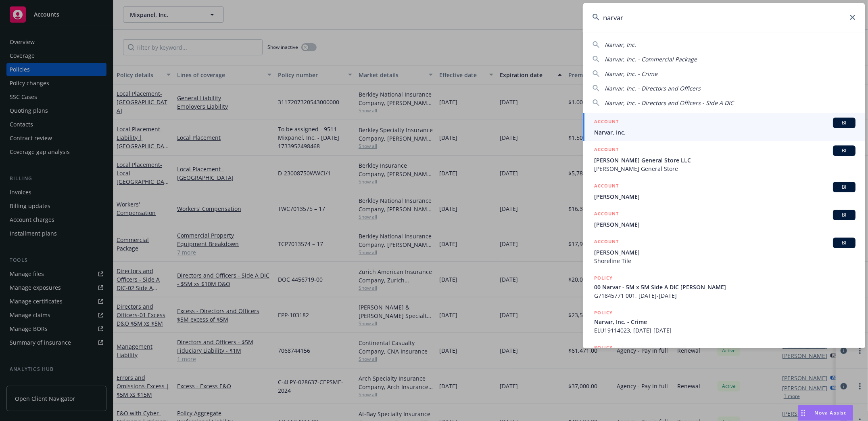 Image resolution: width=868 pixels, height=421 pixels. I want to click on div: Drag to move, so click(803, 412).